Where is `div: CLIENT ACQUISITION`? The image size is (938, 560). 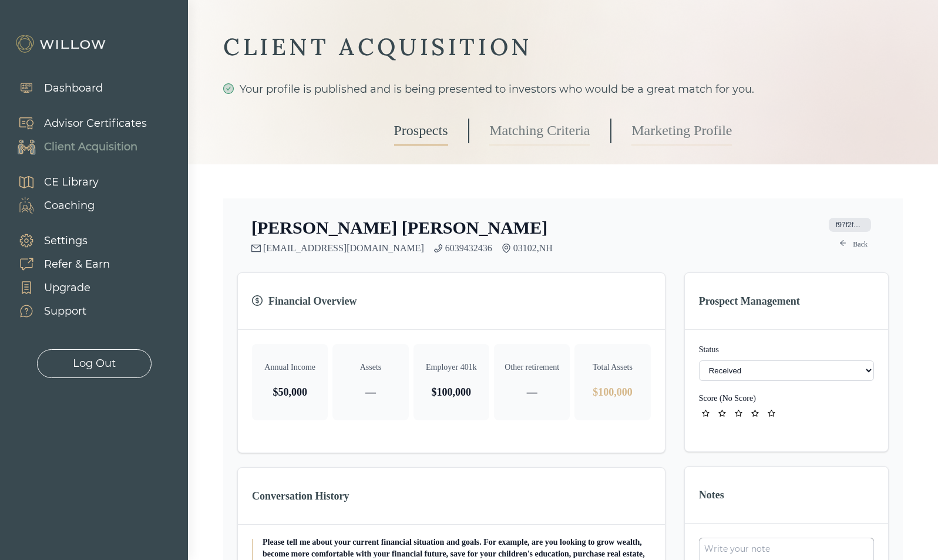
div: CLIENT ACQUISITION is located at coordinates (562, 47).